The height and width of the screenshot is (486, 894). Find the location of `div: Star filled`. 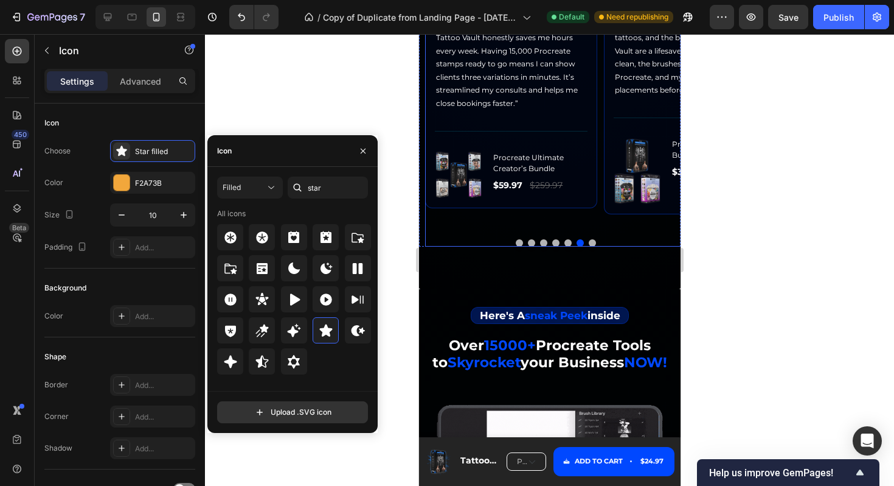

div: Star filled is located at coordinates (164, 151).